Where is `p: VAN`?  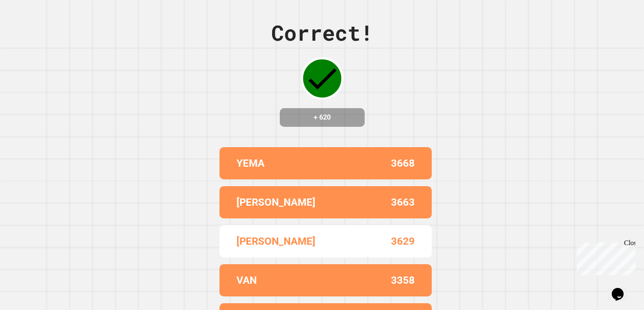 p: VAN is located at coordinates (247, 281).